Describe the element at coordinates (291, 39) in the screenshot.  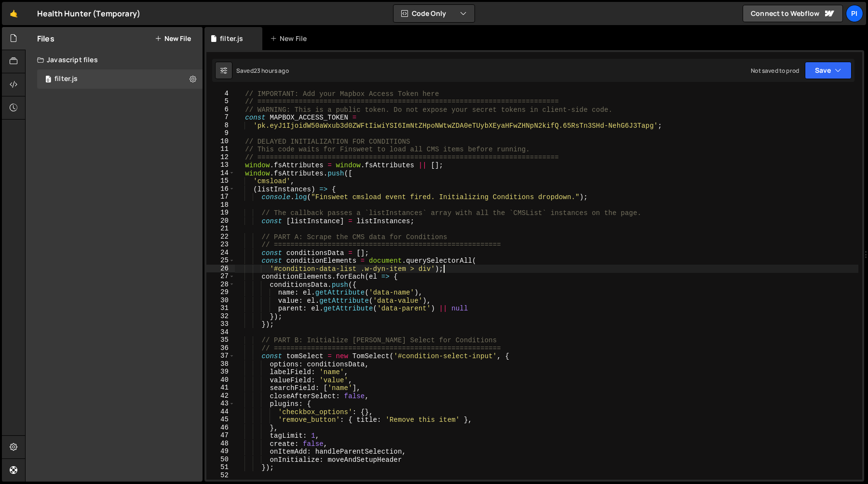
I see `div: New File` at that location.